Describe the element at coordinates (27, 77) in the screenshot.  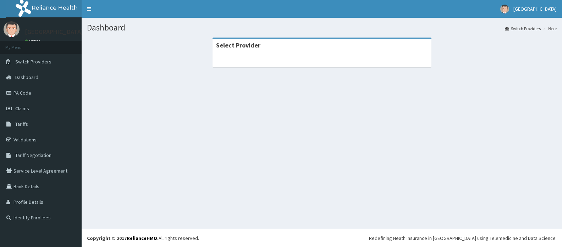
I see `span: Dashboard` at that location.